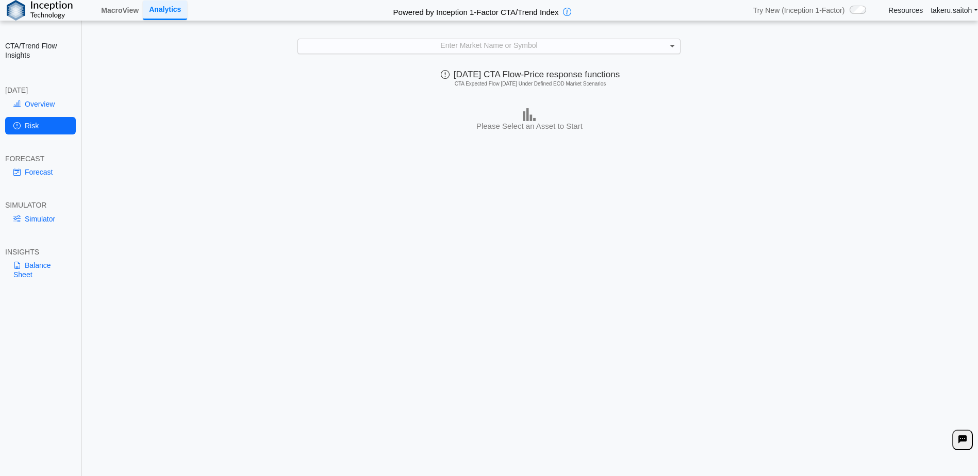 This screenshot has height=476, width=978. Describe the element at coordinates (40, 126) in the screenshot. I see `a: Risk` at that location.